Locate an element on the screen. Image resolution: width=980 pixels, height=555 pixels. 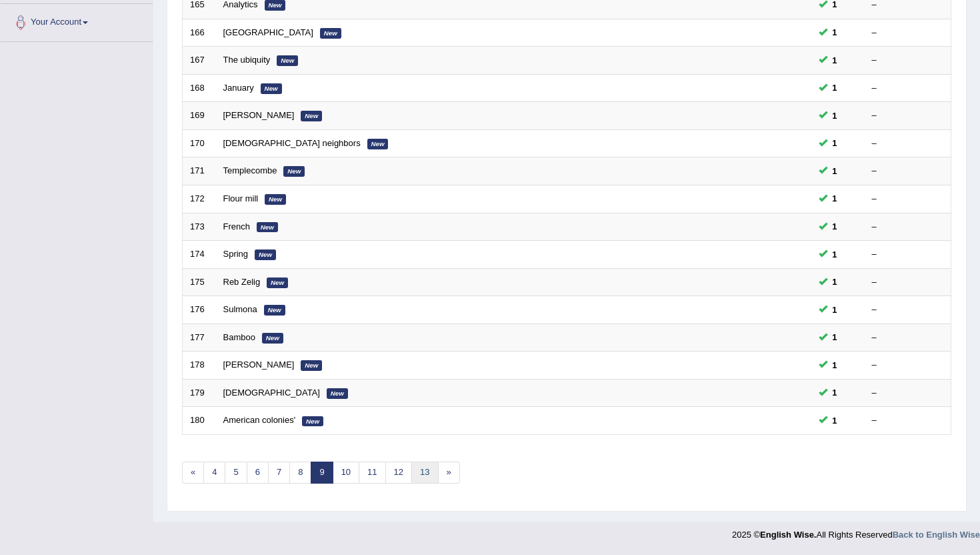
a: Flour mill is located at coordinates (240, 198).